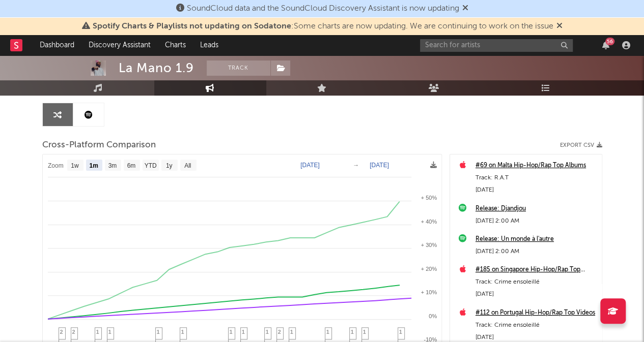  What do you see at coordinates (536, 209) in the screenshot?
I see `a: Release: Djandjou` at bounding box center [536, 209].